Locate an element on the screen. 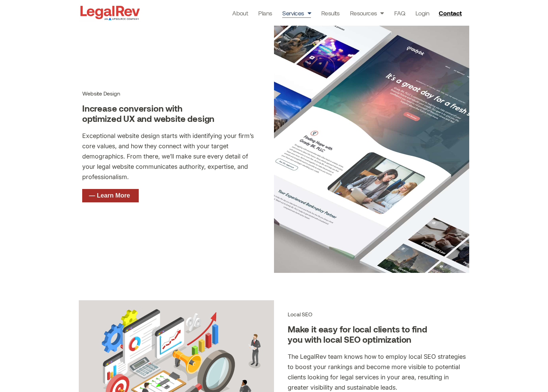  a: Results is located at coordinates (331, 13).